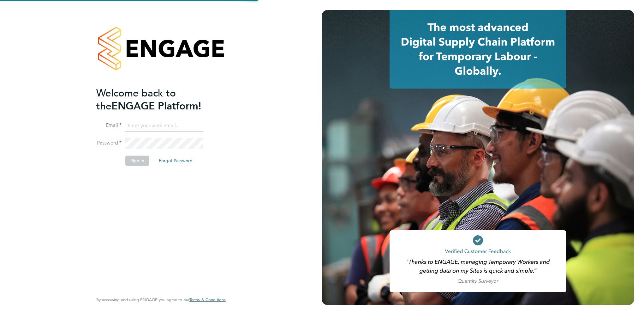  Describe the element at coordinates (176, 161) in the screenshot. I see `button: Forgot Password` at that location.